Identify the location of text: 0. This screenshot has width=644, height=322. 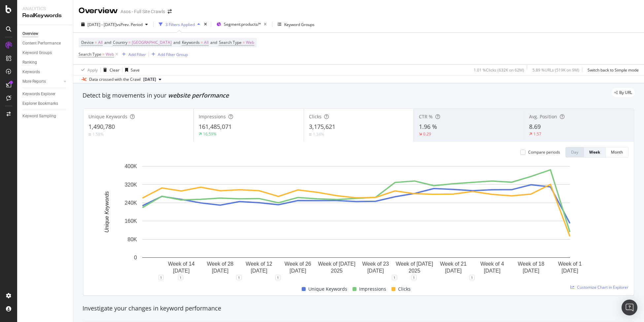
(135, 257).